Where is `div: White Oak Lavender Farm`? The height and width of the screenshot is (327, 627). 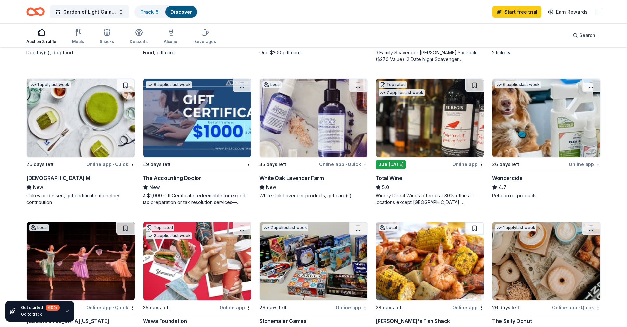 div: White Oak Lavender Farm is located at coordinates (292, 178).